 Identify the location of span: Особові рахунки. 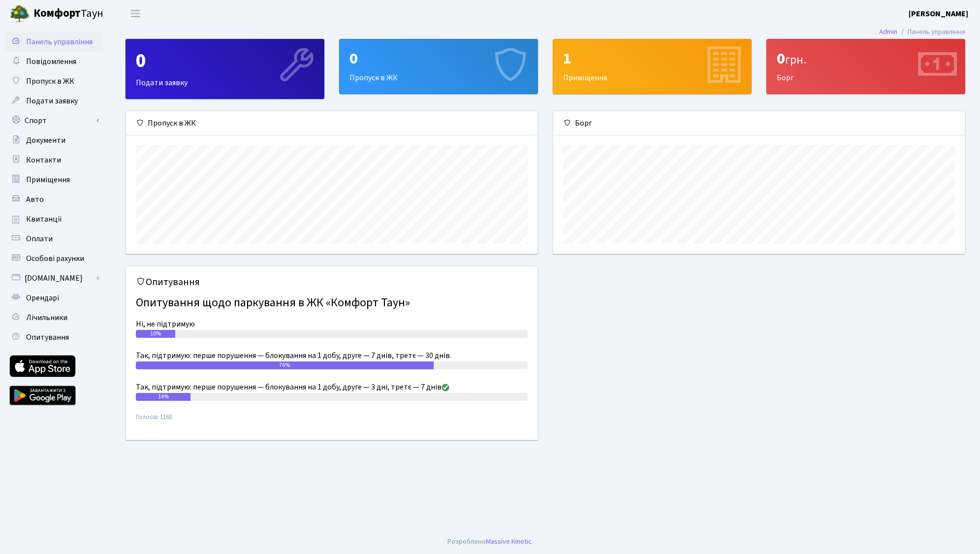
(55, 258).